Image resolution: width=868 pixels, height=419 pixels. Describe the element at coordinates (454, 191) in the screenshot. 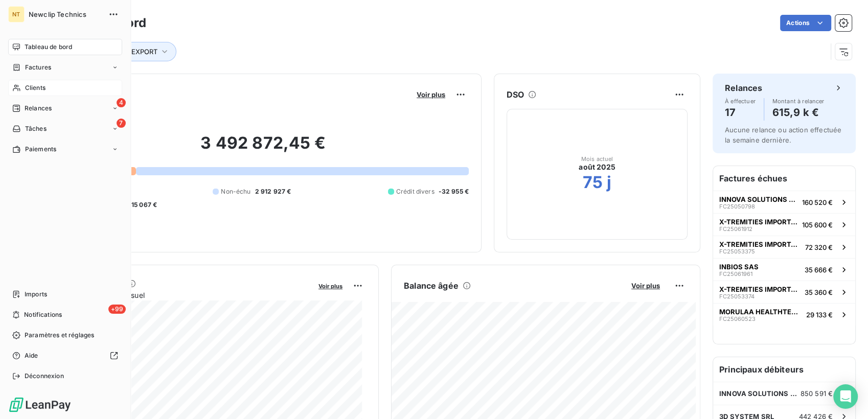

I see `span: -32 955 €` at that location.